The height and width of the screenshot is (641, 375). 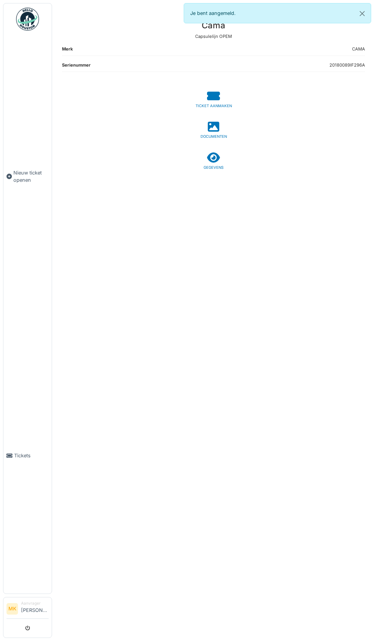 I want to click on h3: Cama, so click(x=214, y=25).